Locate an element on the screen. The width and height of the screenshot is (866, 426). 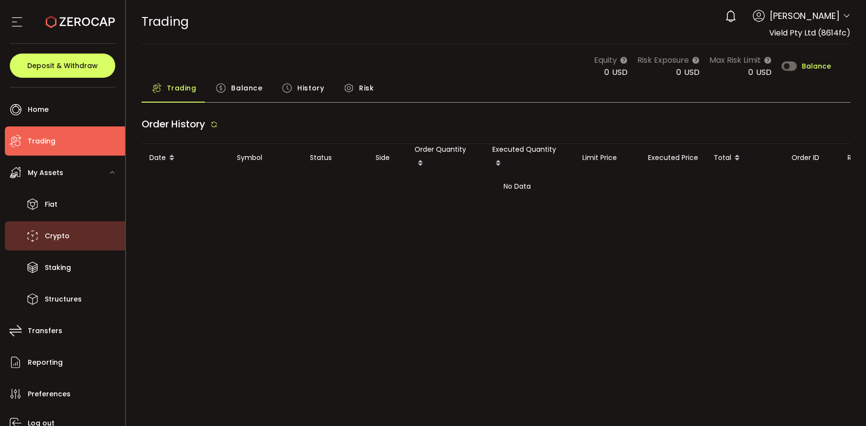
div: Side is located at coordinates (387, 158).